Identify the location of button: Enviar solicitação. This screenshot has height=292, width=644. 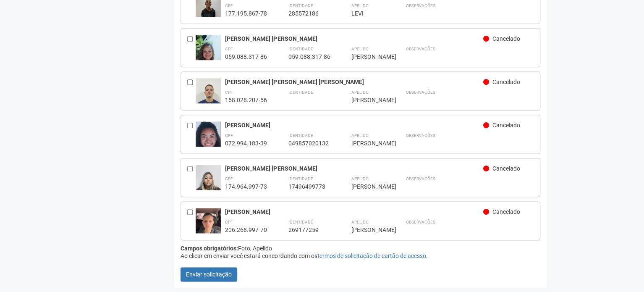
(209, 275).